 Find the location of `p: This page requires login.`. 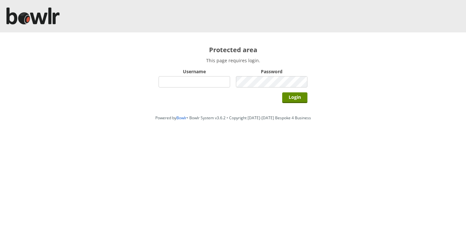

p: This page requires login. is located at coordinates (233, 60).